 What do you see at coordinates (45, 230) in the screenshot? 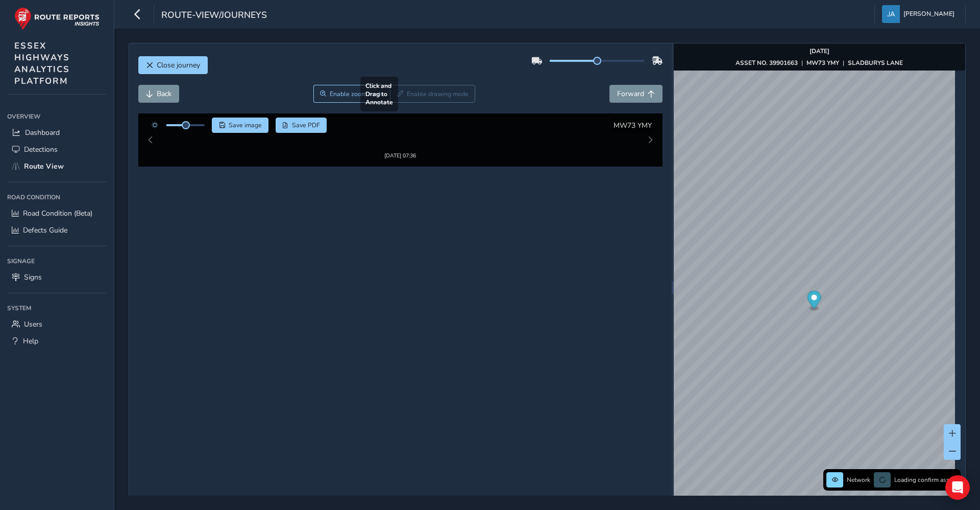
I see `span: Defects Guide` at bounding box center [45, 230].